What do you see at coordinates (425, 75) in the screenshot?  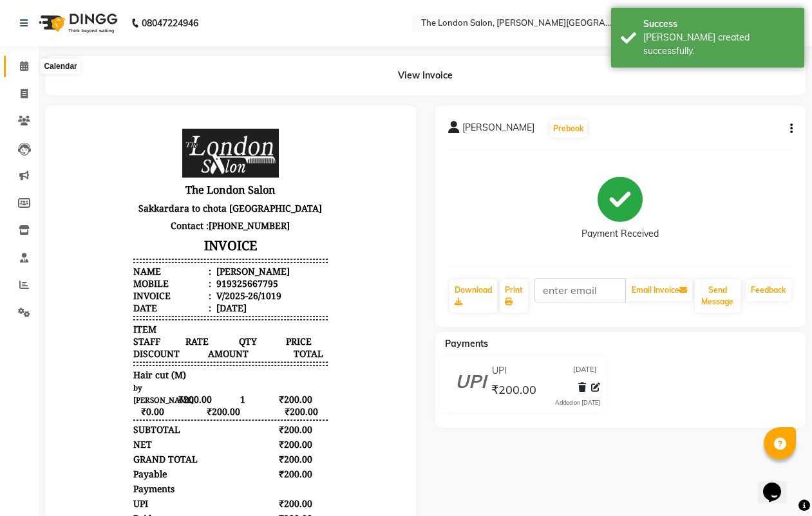 I see `div: View Invoice` at bounding box center [425, 75].